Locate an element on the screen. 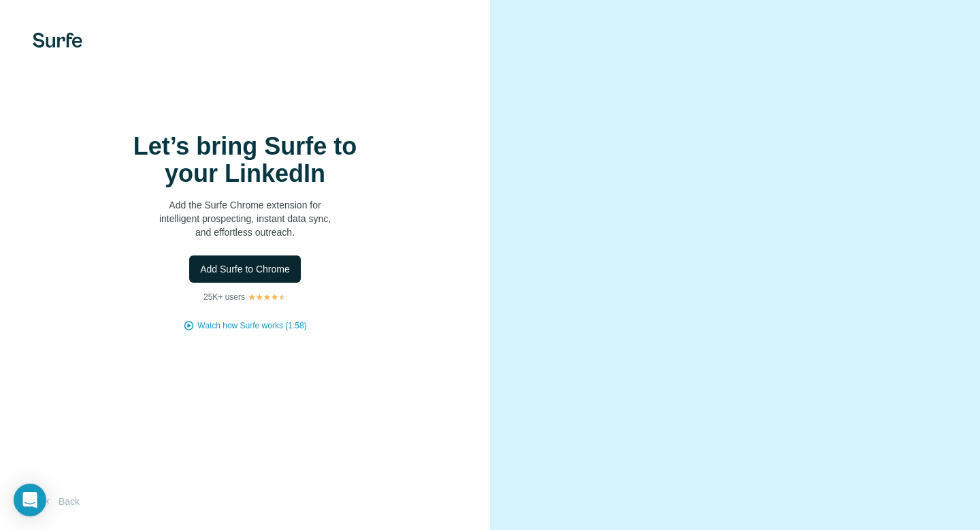 This screenshot has width=980, height=530. button: Back is located at coordinates (60, 501).